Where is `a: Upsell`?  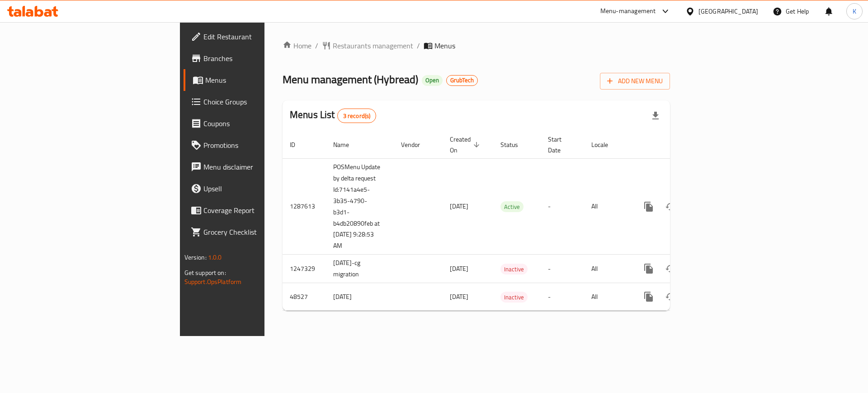 a: Upsell is located at coordinates (254, 189).